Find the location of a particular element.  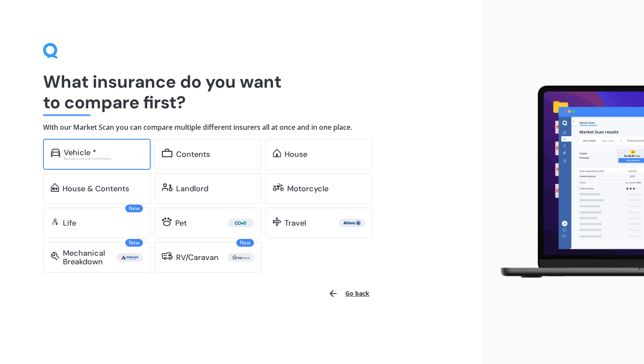

div: Mechanical Breakdown is located at coordinates (90, 257).